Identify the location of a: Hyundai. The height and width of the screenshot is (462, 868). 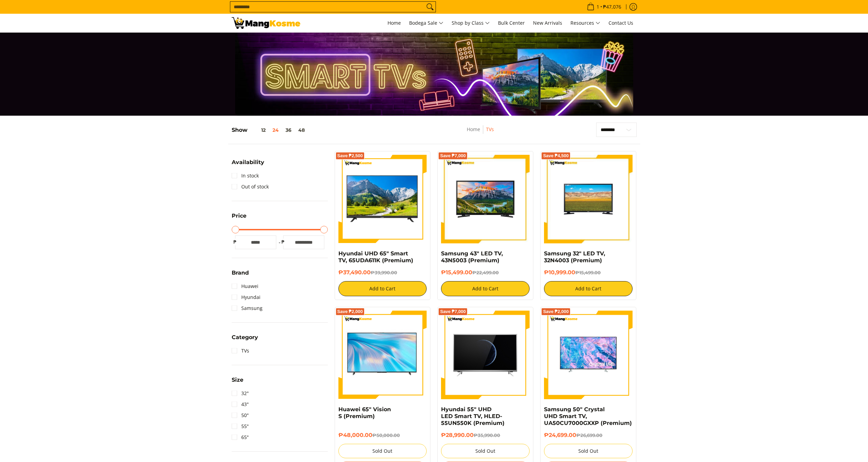
(246, 297).